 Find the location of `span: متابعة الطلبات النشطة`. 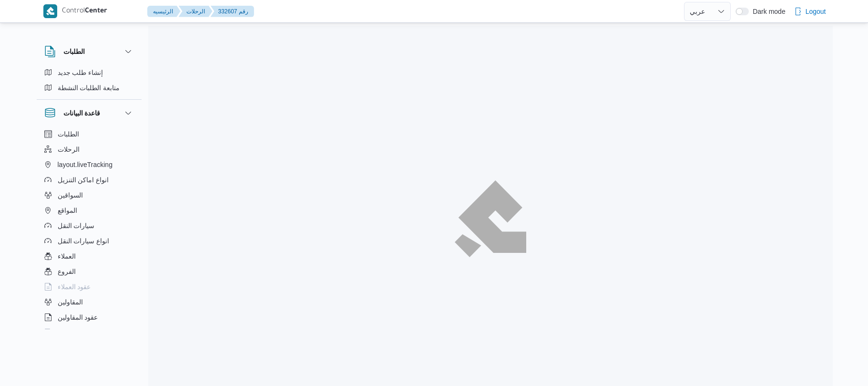

span: متابعة الطلبات النشطة is located at coordinates (89, 88).